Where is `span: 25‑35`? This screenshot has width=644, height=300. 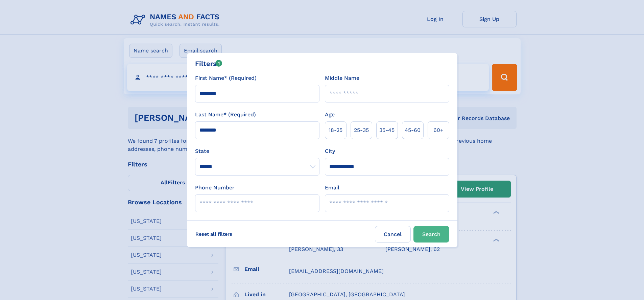
span: 25‑35 is located at coordinates (361, 130).